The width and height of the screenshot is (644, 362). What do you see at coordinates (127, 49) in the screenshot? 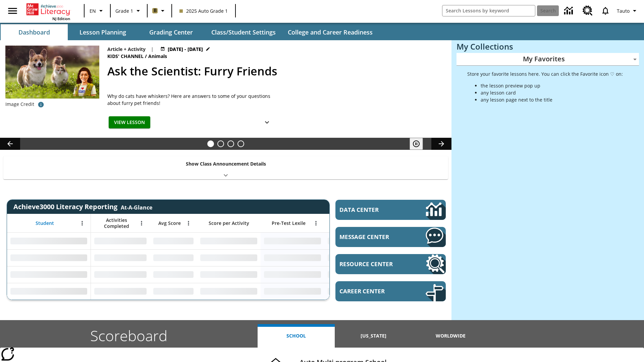
I see `p: Article + Activity` at bounding box center [127, 49].